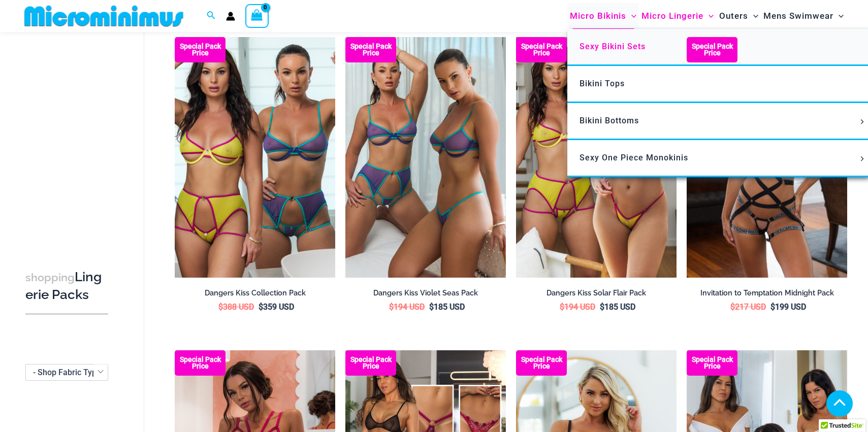 The image size is (868, 432). Describe the element at coordinates (426, 157) in the screenshot. I see `a: Dangers kiss Violet Seas Pack Dangers Kiss Violet Seas 1060 Bra 611 Micro 04Dangers Kiss Violet S...` at that location.